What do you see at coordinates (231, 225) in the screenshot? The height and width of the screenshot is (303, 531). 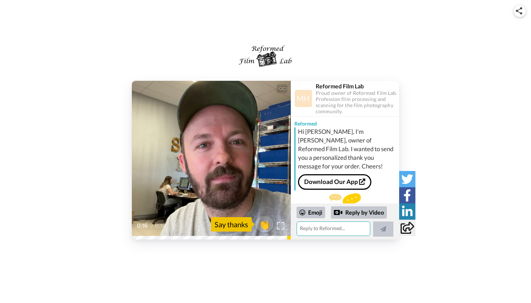 I see `div: Say thanks` at bounding box center [231, 225].